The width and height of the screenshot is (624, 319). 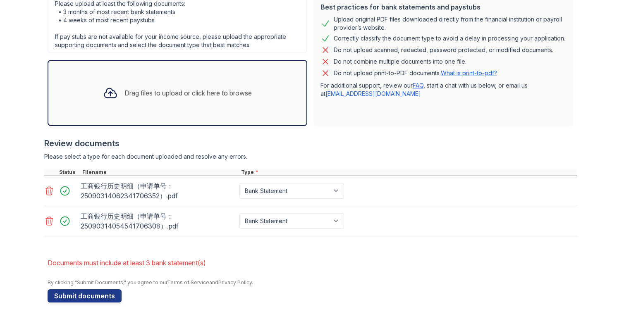 I want to click on li: Documents must include at least 3 bank statement(s), so click(x=312, y=263).